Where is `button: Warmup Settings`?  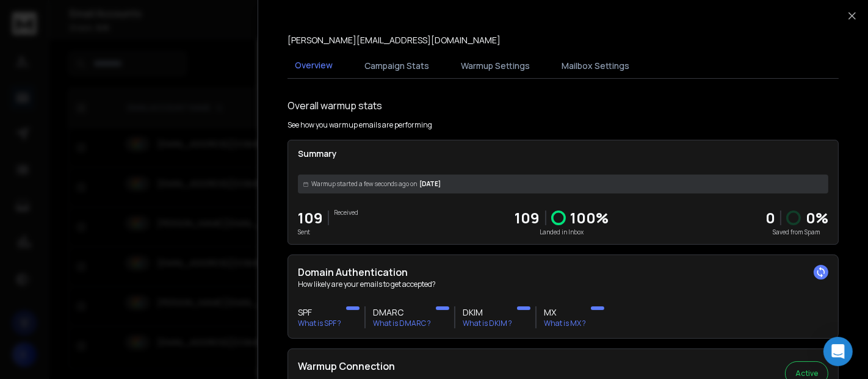
button: Warmup Settings is located at coordinates (495, 66).